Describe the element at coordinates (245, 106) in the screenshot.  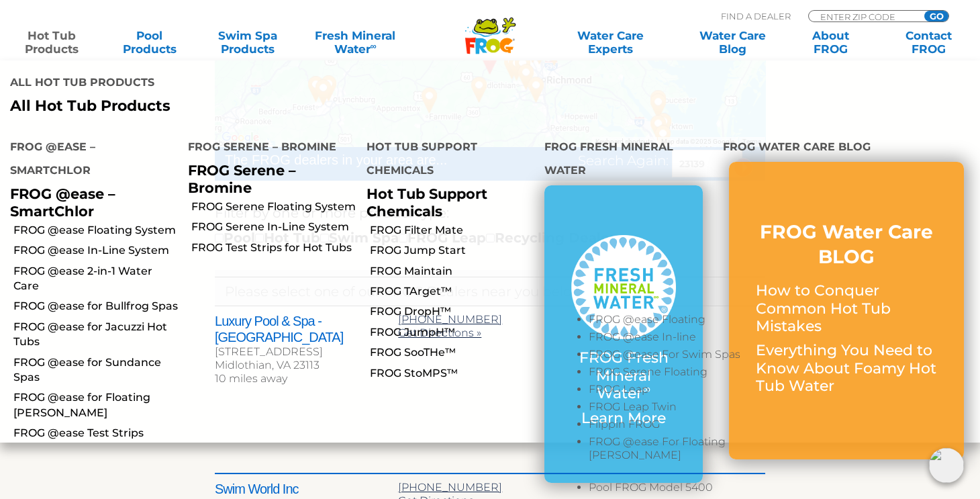
I see `a: All Hot Tub Products` at that location.